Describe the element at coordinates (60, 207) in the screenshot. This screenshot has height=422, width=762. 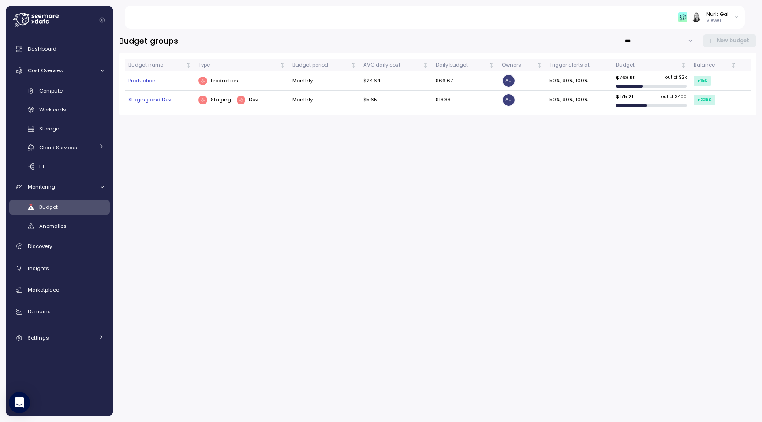
I see `a: Budget` at that location.